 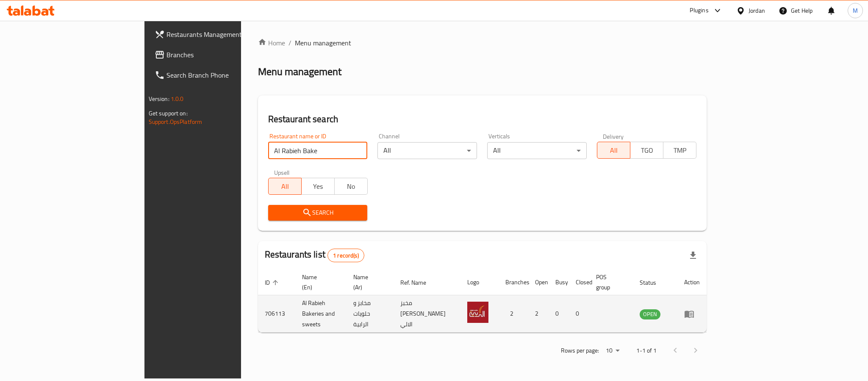 What do you see at coordinates (225, 55) in the screenshot?
I see `span: Branches` at bounding box center [225, 55].